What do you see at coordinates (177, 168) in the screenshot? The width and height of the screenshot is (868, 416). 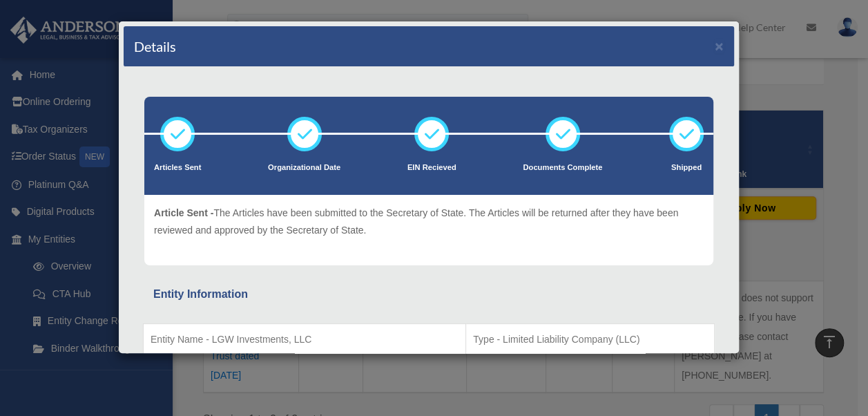 I see `p: Articles Sent` at bounding box center [177, 168].